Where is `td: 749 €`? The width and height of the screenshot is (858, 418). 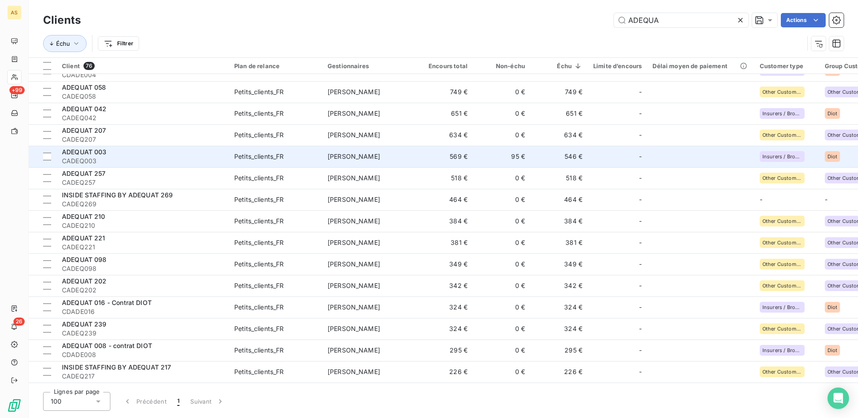 td: 749 € is located at coordinates (559, 92).